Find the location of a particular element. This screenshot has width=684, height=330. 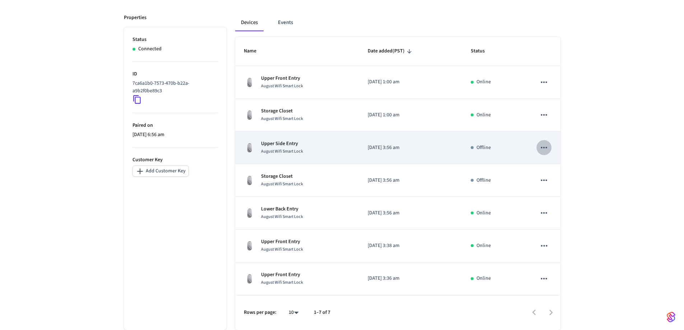

div: 10 is located at coordinates (294, 312).